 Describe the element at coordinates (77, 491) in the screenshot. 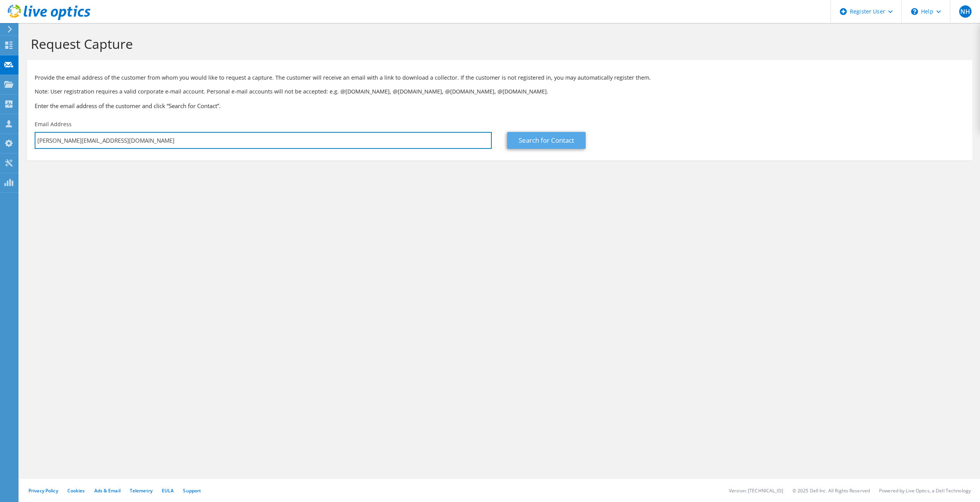

I see `a: Cookies` at that location.